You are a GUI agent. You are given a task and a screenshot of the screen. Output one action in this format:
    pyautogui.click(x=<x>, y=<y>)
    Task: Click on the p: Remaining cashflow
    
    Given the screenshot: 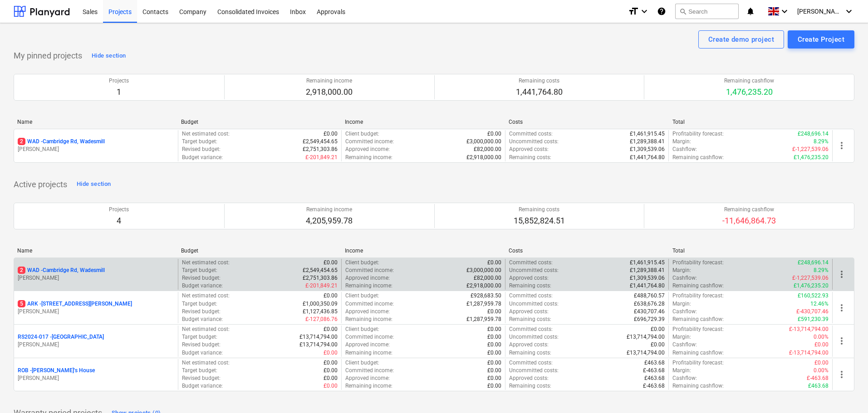 What is the action you would take?
    pyautogui.click(x=749, y=210)
    